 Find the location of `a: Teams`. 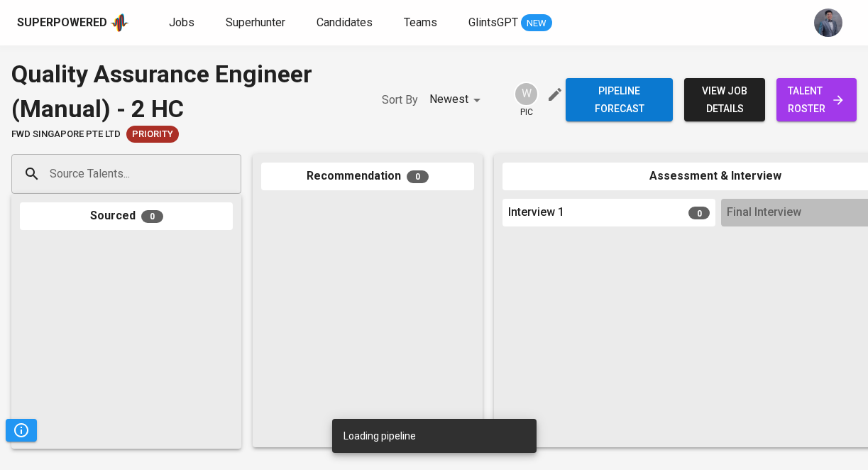

a: Teams is located at coordinates (421, 23).